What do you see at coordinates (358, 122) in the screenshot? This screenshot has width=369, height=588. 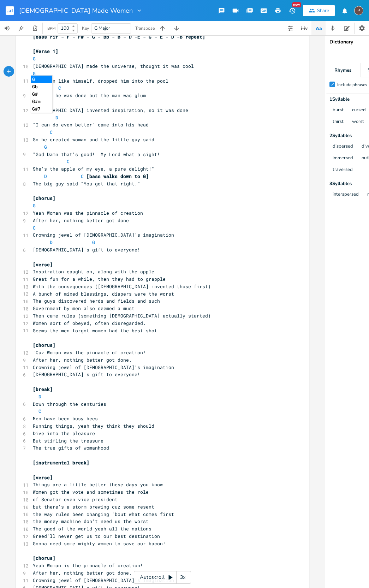 I see `button: worst` at bounding box center [358, 122].